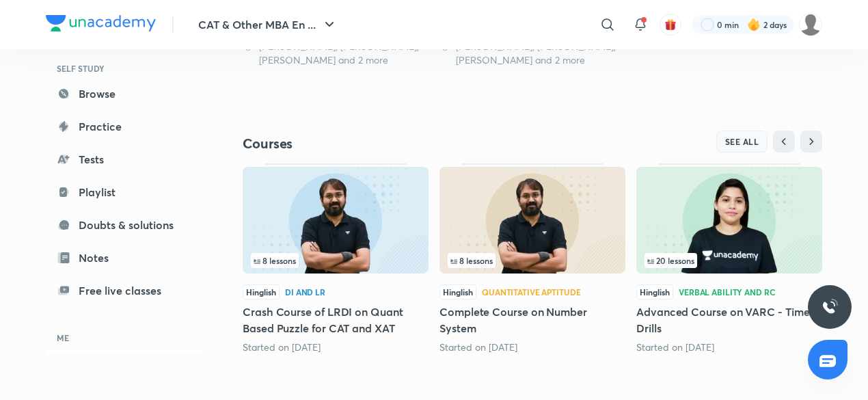 The height and width of the screenshot is (400, 868). Describe the element at coordinates (729, 320) in the screenshot. I see `h5: Advanced Course on VARC - Timed Drills` at that location.